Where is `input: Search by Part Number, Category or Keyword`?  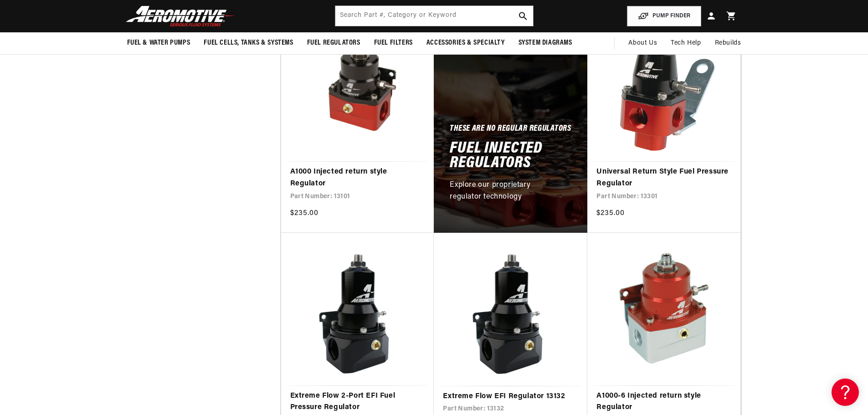 input: Search by Part Number, Category or Keyword is located at coordinates (434, 16).